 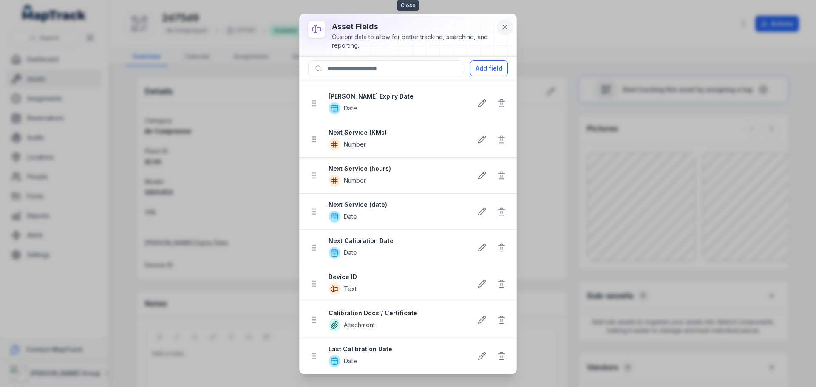 What do you see at coordinates (413, 27) in the screenshot?
I see `h3: asset fields` at bounding box center [413, 27].